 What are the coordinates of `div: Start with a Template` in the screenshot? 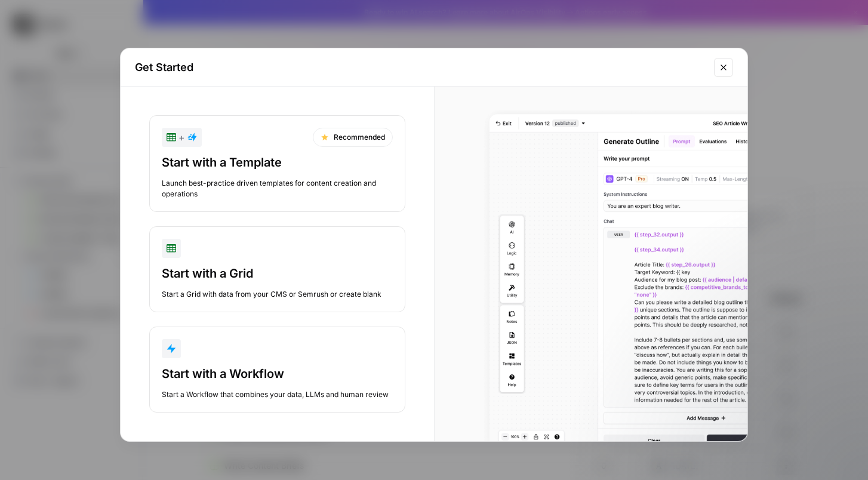 It's located at (277, 163).